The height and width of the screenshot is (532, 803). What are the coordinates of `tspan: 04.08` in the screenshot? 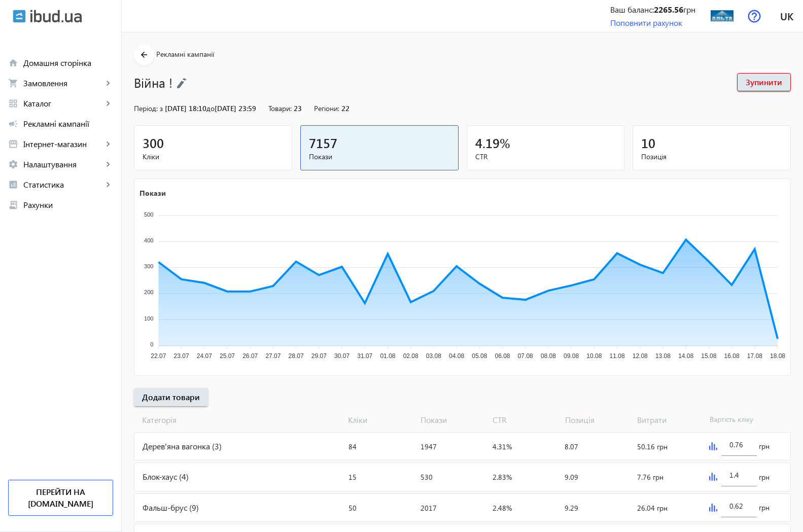 It's located at (456, 356).